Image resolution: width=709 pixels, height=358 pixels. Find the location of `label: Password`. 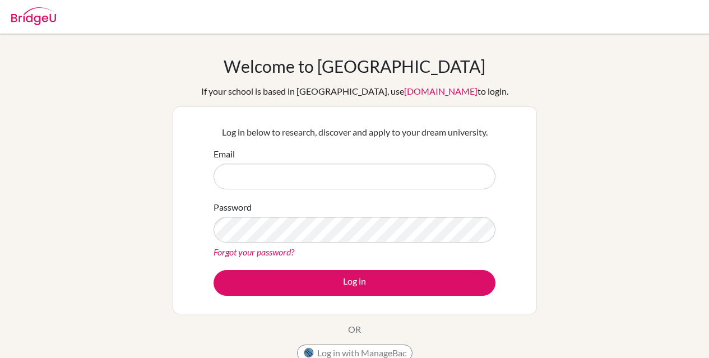

label: Password is located at coordinates (233, 207).